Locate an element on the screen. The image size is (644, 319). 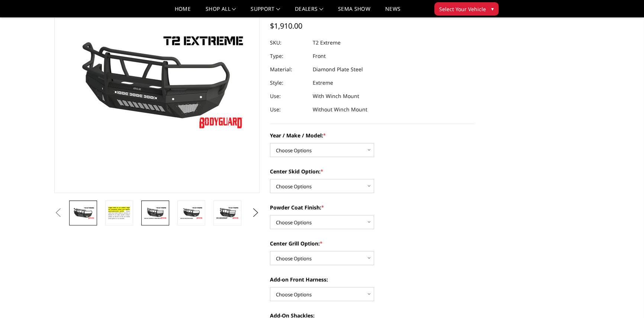
button: Next is located at coordinates (256, 213).